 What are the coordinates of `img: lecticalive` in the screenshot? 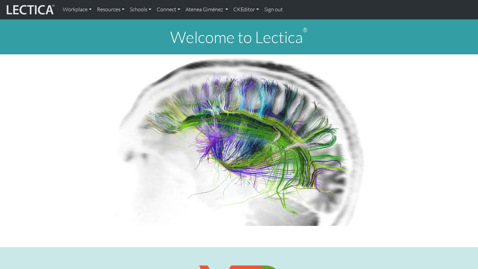 It's located at (30, 10).